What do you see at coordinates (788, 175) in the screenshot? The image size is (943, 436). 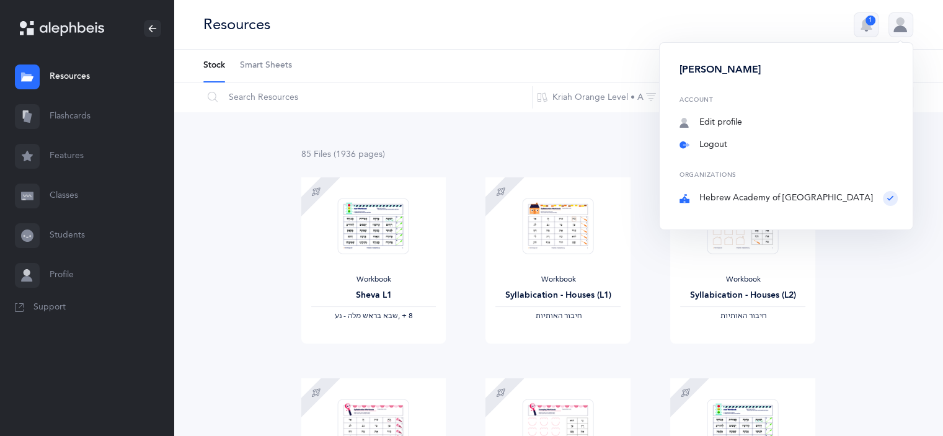 I see `div: Organizations` at bounding box center [788, 175].